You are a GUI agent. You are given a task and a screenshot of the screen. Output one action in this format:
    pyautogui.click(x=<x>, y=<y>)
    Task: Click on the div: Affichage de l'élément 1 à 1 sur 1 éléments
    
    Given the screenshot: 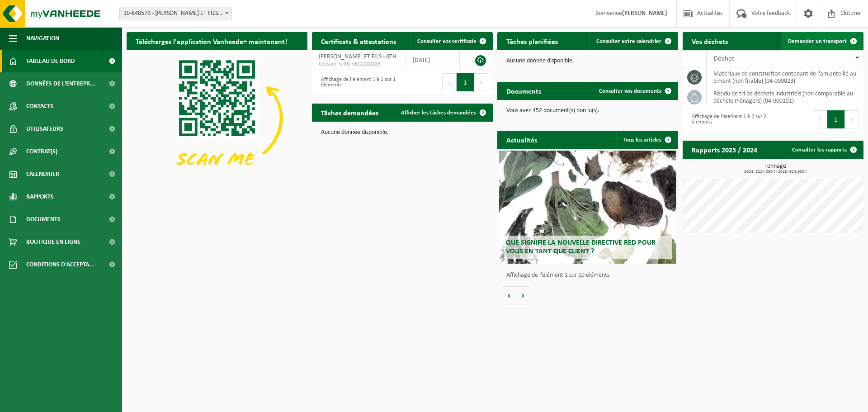 What is the action you would take?
    pyautogui.click(x=357, y=83)
    